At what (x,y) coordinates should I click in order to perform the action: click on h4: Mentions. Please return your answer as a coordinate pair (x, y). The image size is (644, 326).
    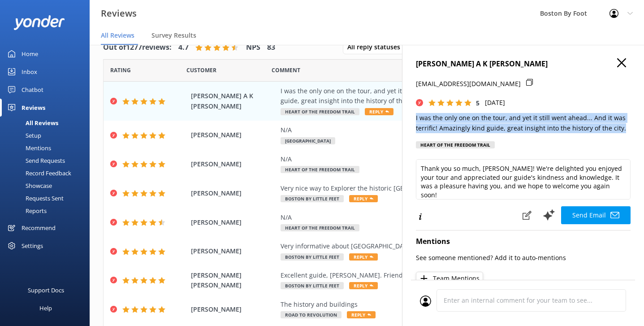
    Looking at the image, I should click on (523, 242).